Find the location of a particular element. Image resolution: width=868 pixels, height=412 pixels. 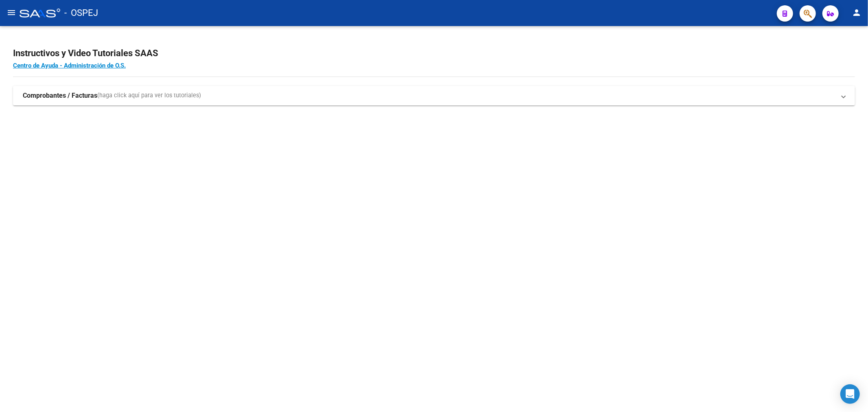

div: Open Intercom Messenger is located at coordinates (850, 394).